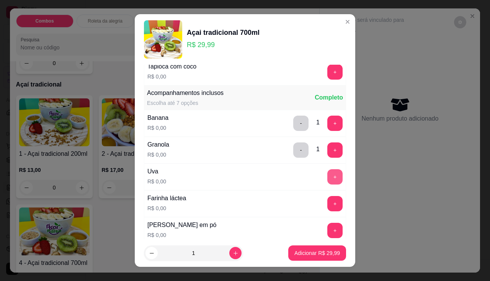  What do you see at coordinates (152, 253) in the screenshot?
I see `button: decrease-product-quantity` at bounding box center [152, 253].